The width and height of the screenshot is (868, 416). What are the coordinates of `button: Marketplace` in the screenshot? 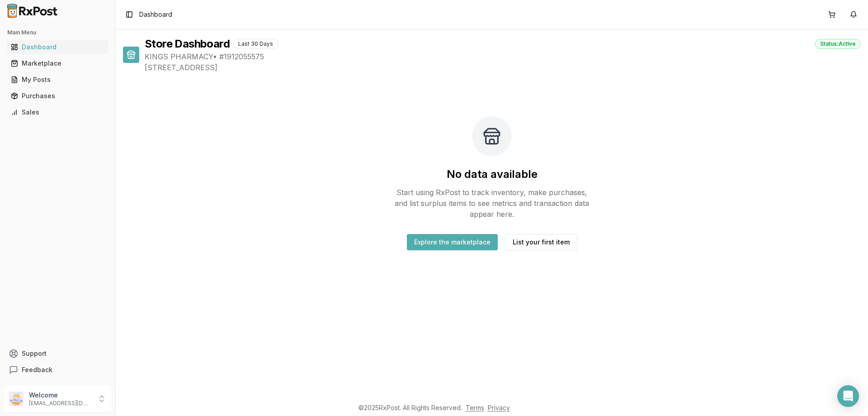 It's located at (58, 63).